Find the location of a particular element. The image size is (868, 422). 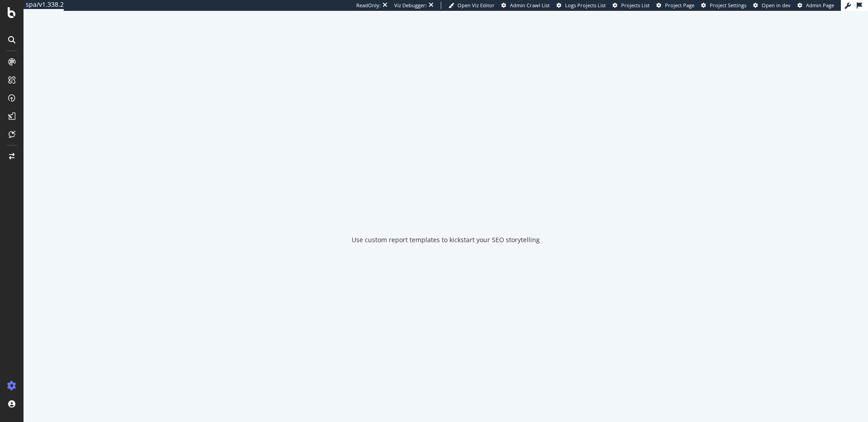

a: Admin Crawl List is located at coordinates (525, 6).